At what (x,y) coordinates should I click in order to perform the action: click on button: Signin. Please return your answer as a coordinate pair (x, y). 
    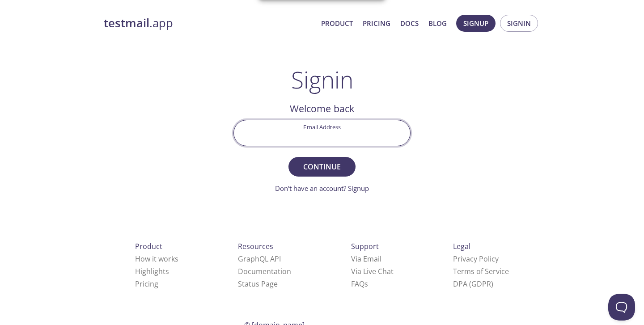
    Looking at the image, I should click on (519, 23).